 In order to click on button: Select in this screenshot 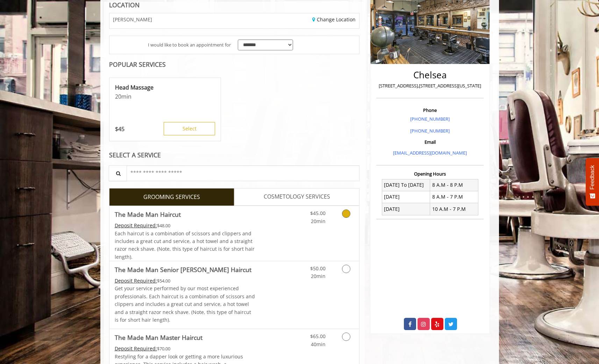, I will do `click(189, 129)`.